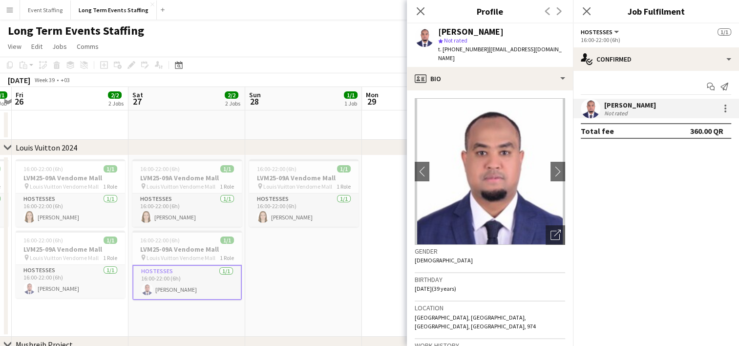 Image resolution: width=739 pixels, height=346 pixels. Describe the element at coordinates (372, 95) in the screenshot. I see `span: Mon` at that location.